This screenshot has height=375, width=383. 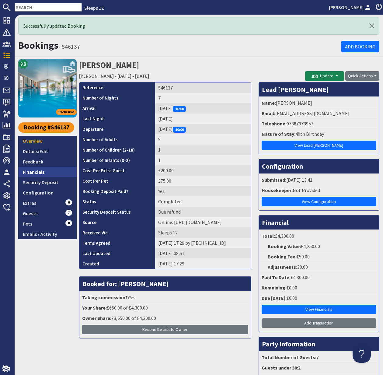 I want to click on h3: Configuration, so click(x=319, y=166).